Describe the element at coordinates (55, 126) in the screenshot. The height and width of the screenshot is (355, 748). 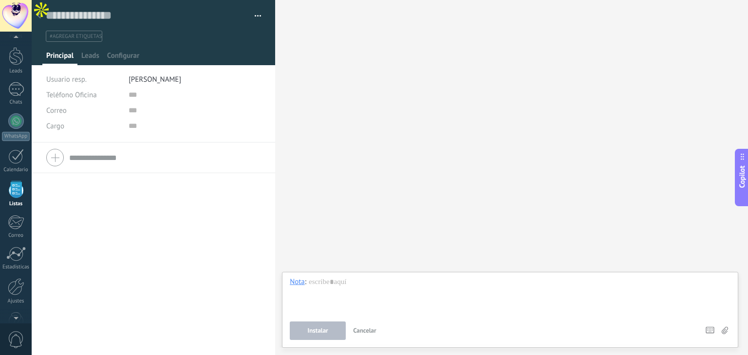
I see `span: Cargo` at that location.